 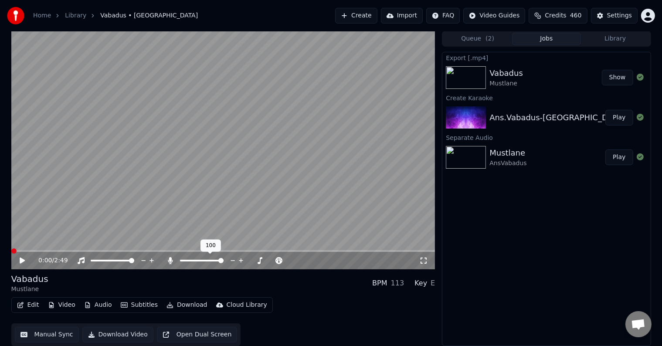 What do you see at coordinates (45, 260) in the screenshot?
I see `span: 0:00` at bounding box center [45, 260].